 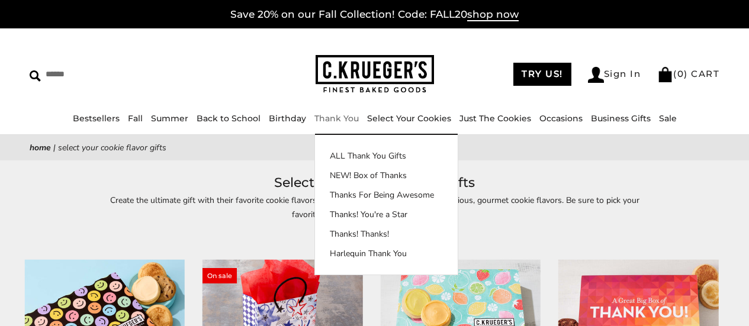 I want to click on a: Select Your Cookies, so click(x=409, y=118).